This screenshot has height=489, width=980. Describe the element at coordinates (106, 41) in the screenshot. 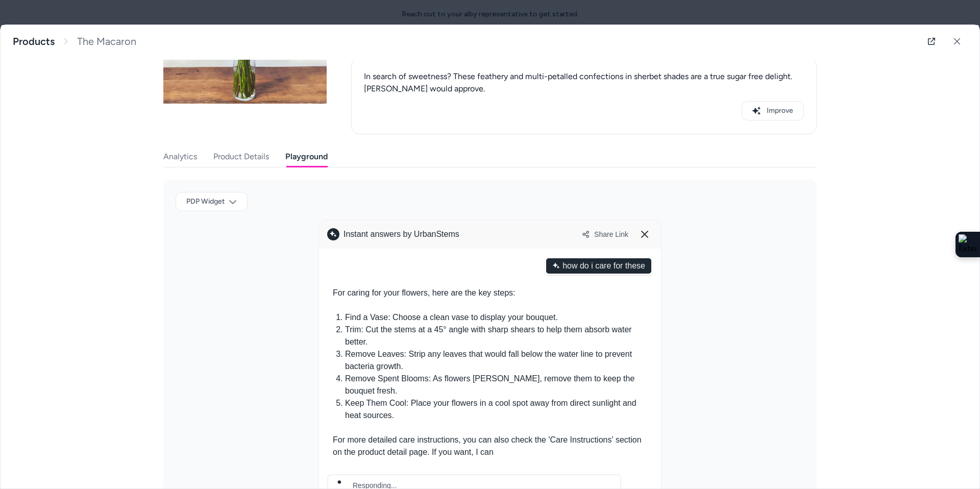

I see `span: The Macaron` at that location.